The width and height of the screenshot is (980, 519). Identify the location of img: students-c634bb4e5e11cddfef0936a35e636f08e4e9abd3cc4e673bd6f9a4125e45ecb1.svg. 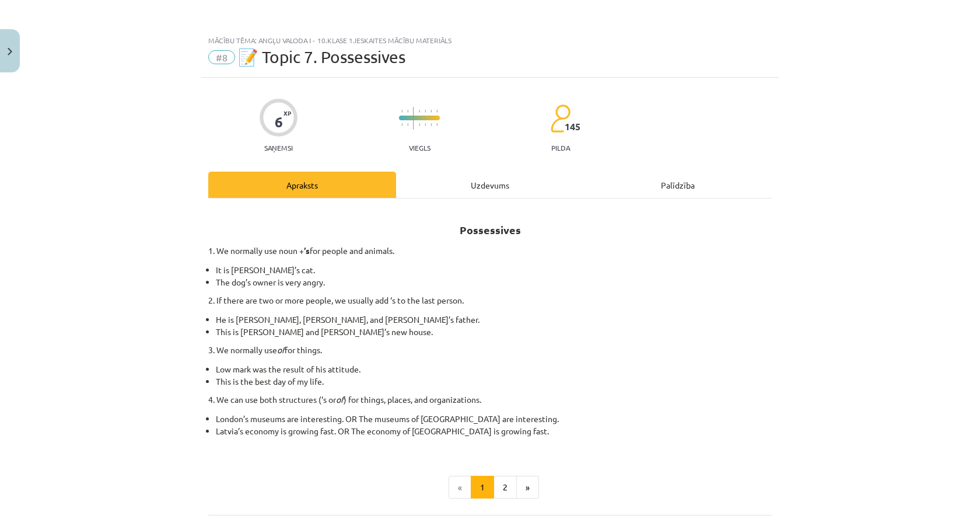
(560, 119).